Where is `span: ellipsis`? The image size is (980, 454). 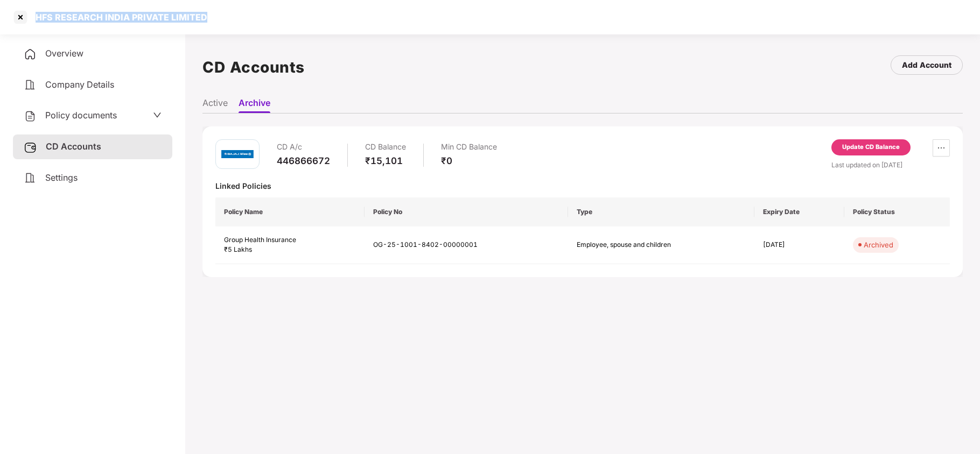
span: ellipsis is located at coordinates (941, 148).